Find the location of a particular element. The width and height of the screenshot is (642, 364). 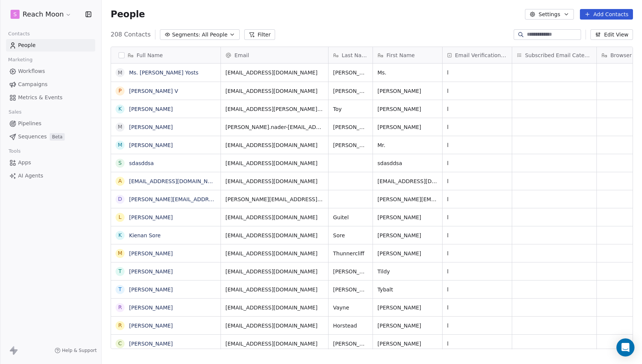

span: Tildy is located at coordinates (407, 271).